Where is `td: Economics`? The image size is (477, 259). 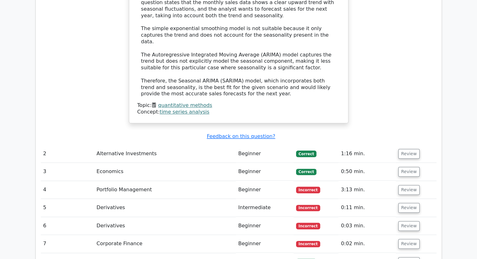 td: Economics is located at coordinates (165, 172).